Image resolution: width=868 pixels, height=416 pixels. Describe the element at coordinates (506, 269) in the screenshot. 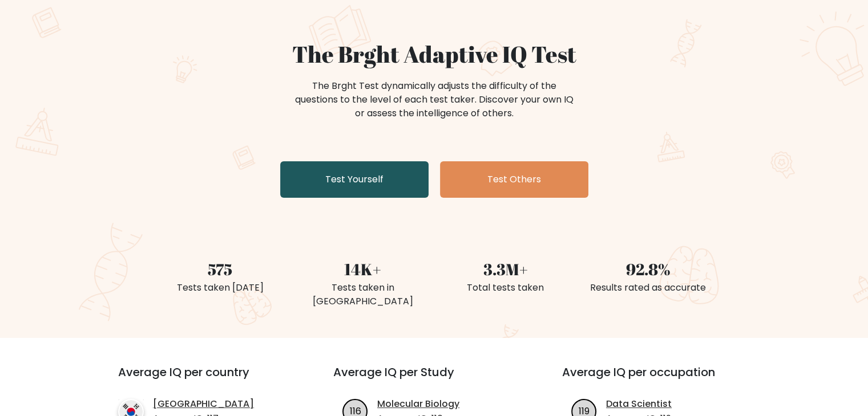

I see `div: 3.3M+` at that location.